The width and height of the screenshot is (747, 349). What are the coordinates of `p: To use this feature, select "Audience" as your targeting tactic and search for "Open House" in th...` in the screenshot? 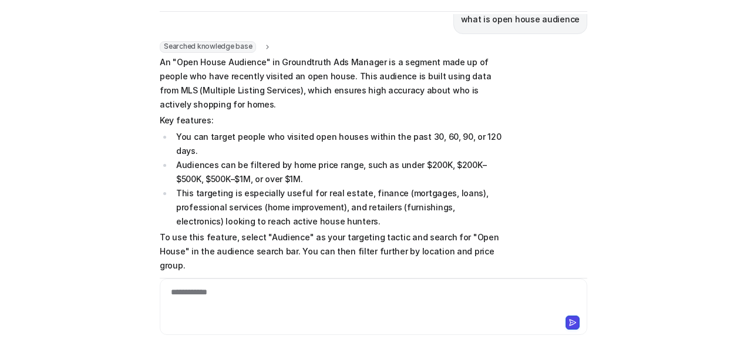 It's located at (331, 251).